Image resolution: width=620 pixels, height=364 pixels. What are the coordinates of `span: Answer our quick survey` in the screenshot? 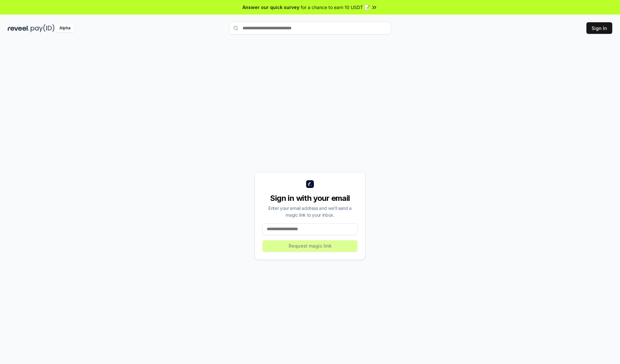 It's located at (271, 7).